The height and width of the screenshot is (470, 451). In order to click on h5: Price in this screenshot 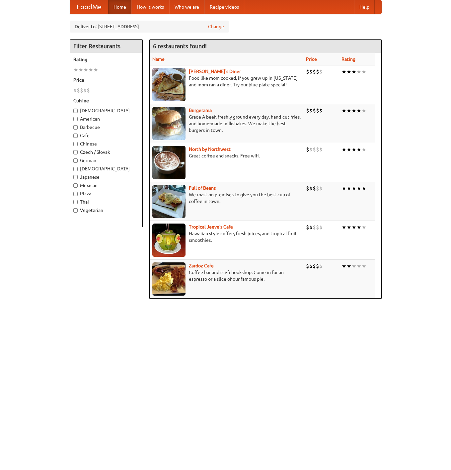, I will do `click(106, 80)`.